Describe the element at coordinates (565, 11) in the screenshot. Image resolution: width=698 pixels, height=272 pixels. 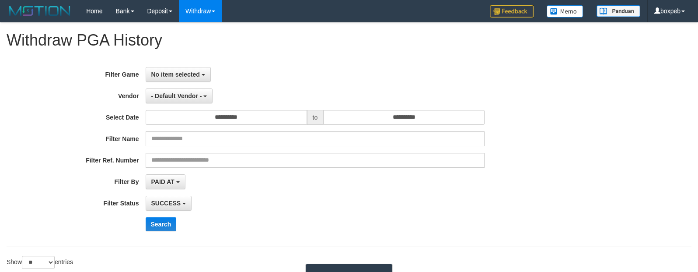
I see `img: Button%20Memo.svg` at that location.